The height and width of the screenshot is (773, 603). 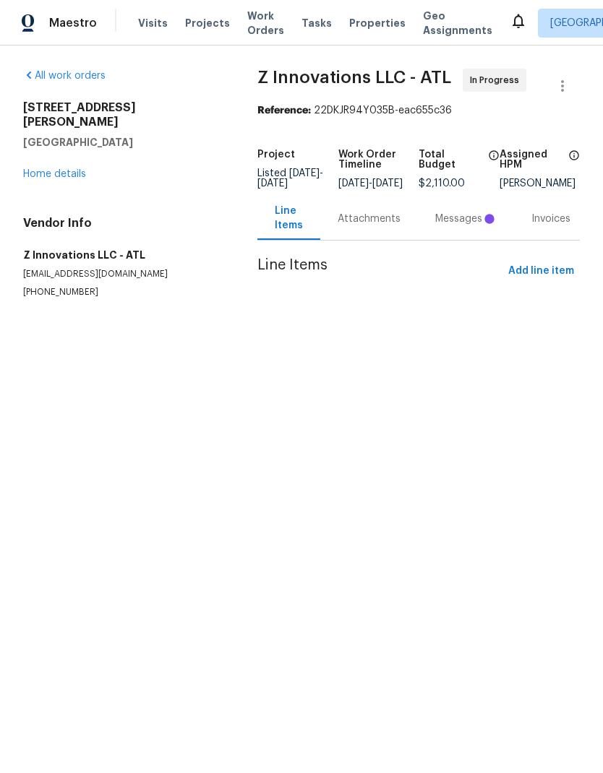 I want to click on a: All work orders, so click(x=64, y=76).